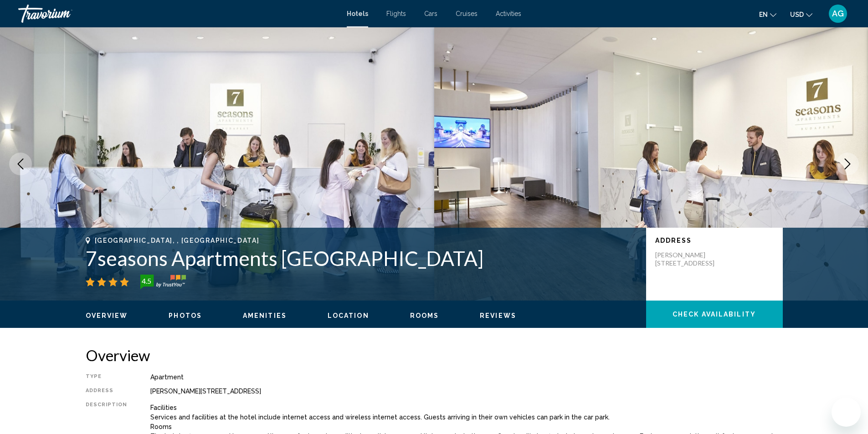 The image size is (868, 434). What do you see at coordinates (466, 408) in the screenshot?
I see `p: Facilities` at bounding box center [466, 408].